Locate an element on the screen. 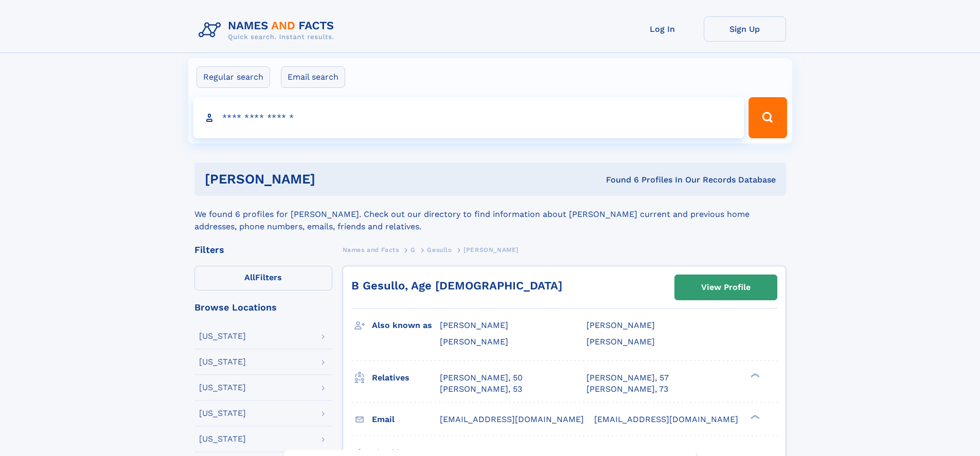 The width and height of the screenshot is (980, 456). label: Regular search is located at coordinates (233, 77).